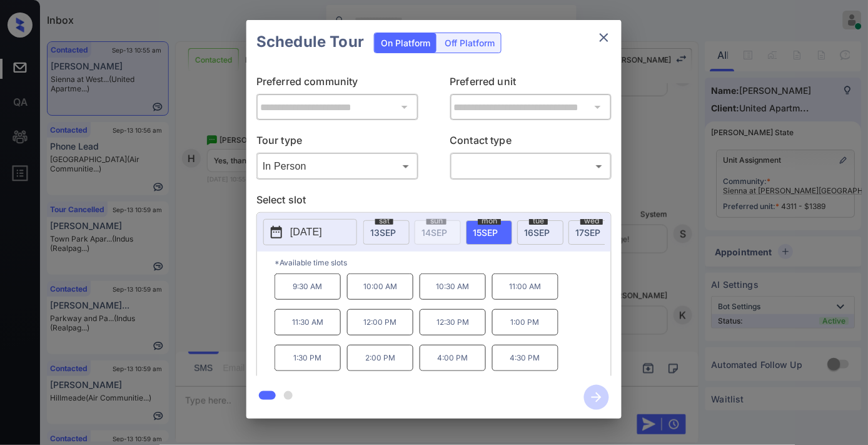  Describe the element at coordinates (470, 43) in the screenshot. I see `div: Off Platform` at that location.